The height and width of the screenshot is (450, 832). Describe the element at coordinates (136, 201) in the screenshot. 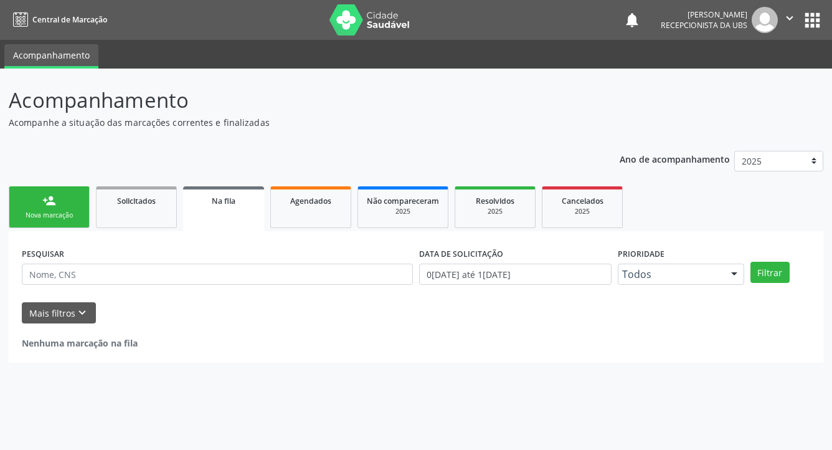

I see `span: Solicitados` at that location.